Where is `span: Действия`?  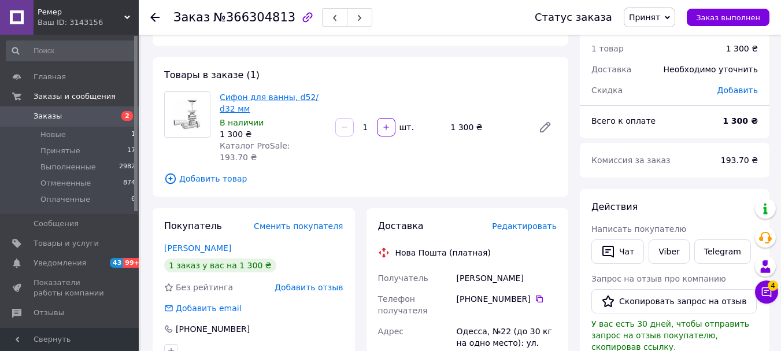
span: Действия is located at coordinates (615, 206).